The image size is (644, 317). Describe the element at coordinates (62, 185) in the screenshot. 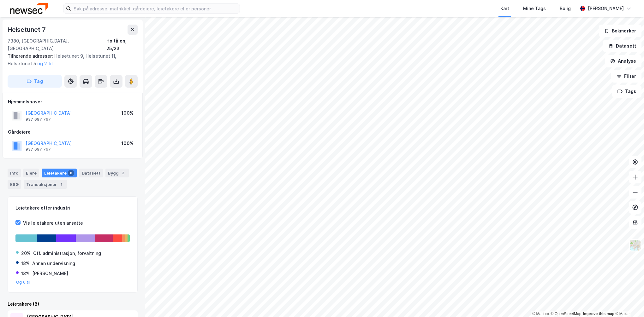

I see `div: 1` at that location.